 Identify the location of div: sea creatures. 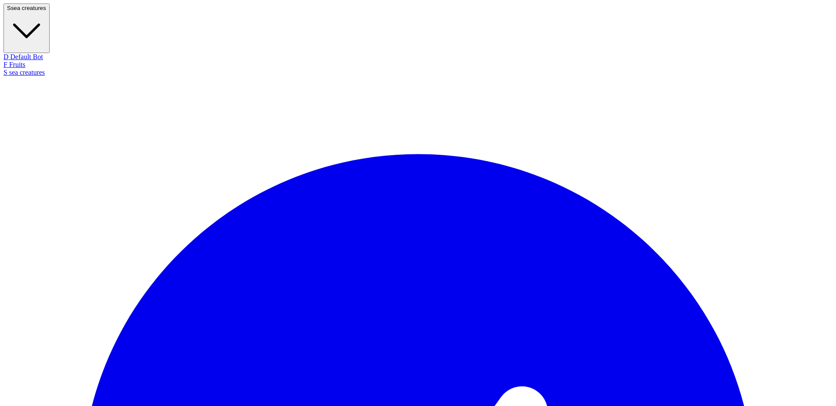
(418, 73).